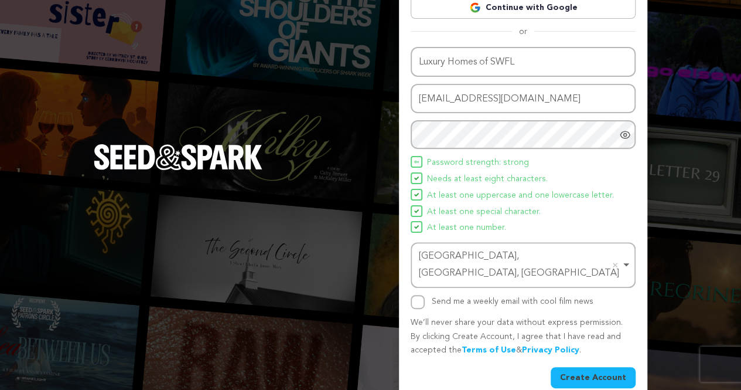  What do you see at coordinates (484, 212) in the screenshot?
I see `span: At least one special character.` at bounding box center [484, 212].